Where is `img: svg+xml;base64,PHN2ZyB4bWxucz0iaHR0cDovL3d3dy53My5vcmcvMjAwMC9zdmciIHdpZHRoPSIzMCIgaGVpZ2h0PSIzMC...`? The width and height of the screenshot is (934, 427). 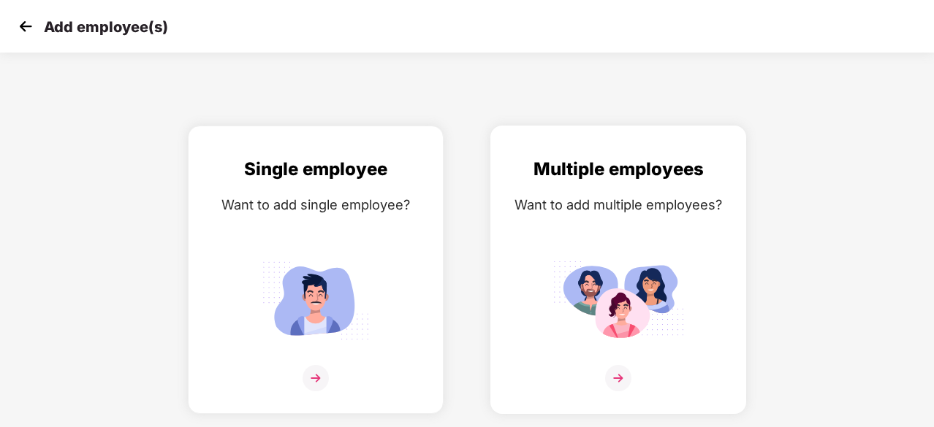
img: svg+xml;base64,PHN2ZyB4bWxucz0iaHR0cDovL3d3dy53My5vcmcvMjAwMC9zdmciIHdpZHRoPSIzMCIgaGVpZ2h0PSIzMC... is located at coordinates (26, 26).